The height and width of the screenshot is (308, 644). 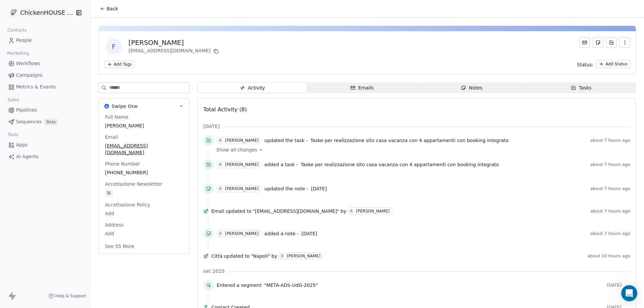 What do you see at coordinates (13, 135) in the screenshot?
I see `span: Tools` at bounding box center [13, 135].